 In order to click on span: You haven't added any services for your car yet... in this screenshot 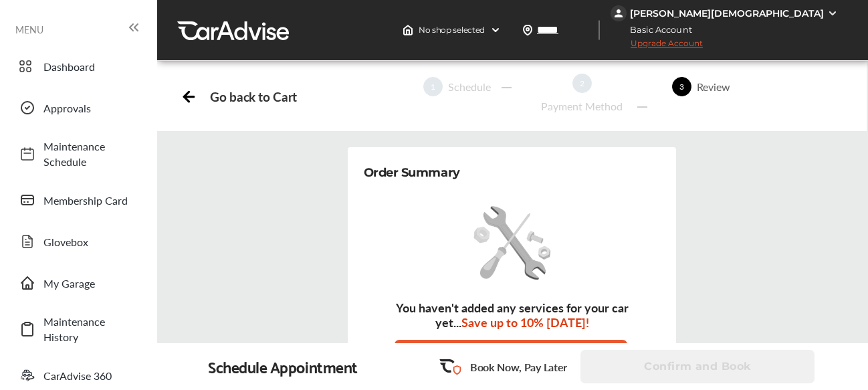, I will do `click(512, 314)`.